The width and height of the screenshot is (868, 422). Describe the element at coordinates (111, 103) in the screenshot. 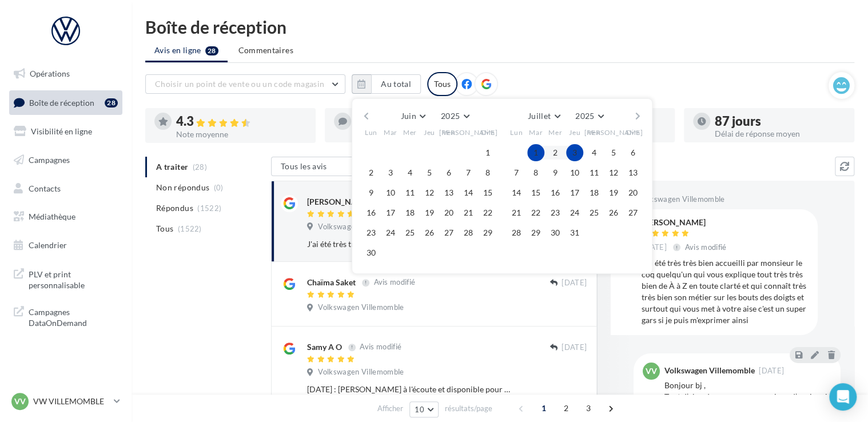

I see `div: 28` at that location.